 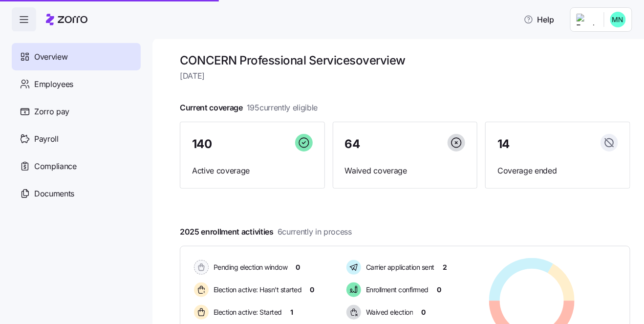 I want to click on a: Employees, so click(x=76, y=84).